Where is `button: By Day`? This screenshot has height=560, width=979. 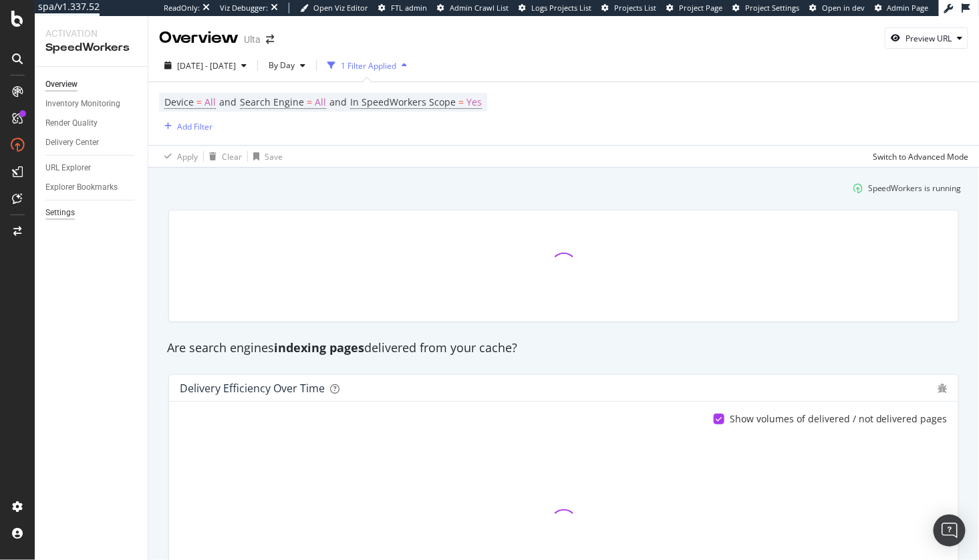
button: By Day is located at coordinates (286, 66).